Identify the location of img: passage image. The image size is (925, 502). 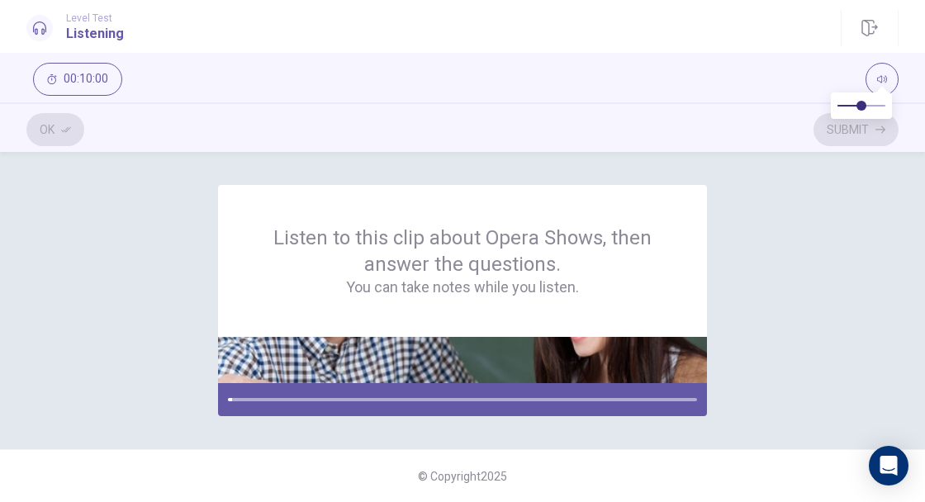
(463, 360).